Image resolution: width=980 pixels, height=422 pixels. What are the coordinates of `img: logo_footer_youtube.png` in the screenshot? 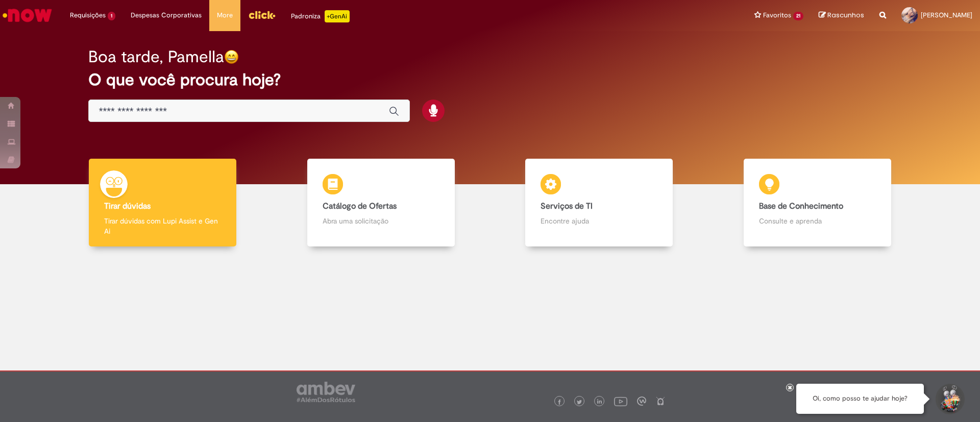 It's located at (620, 401).